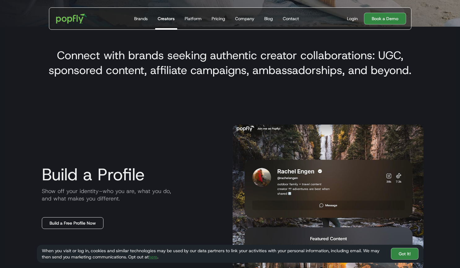 The image size is (460, 268). Describe the element at coordinates (141, 19) in the screenshot. I see `div: Brands` at that location.